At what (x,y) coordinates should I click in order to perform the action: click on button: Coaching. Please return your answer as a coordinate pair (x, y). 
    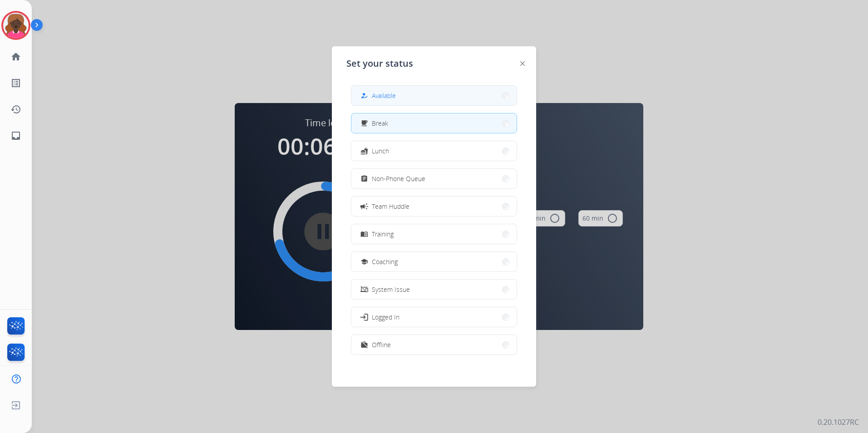
    Looking at the image, I should click on (434, 262).